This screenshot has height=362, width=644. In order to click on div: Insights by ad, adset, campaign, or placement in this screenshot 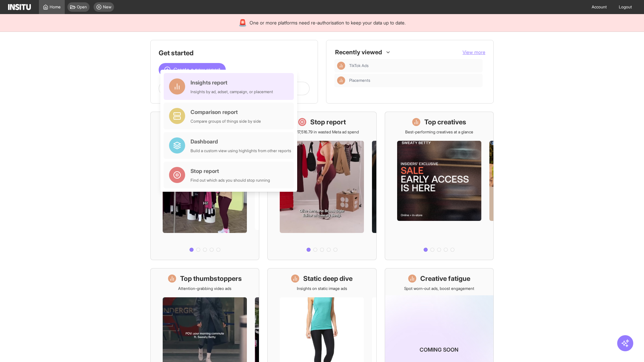, I will do `click(232, 92)`.